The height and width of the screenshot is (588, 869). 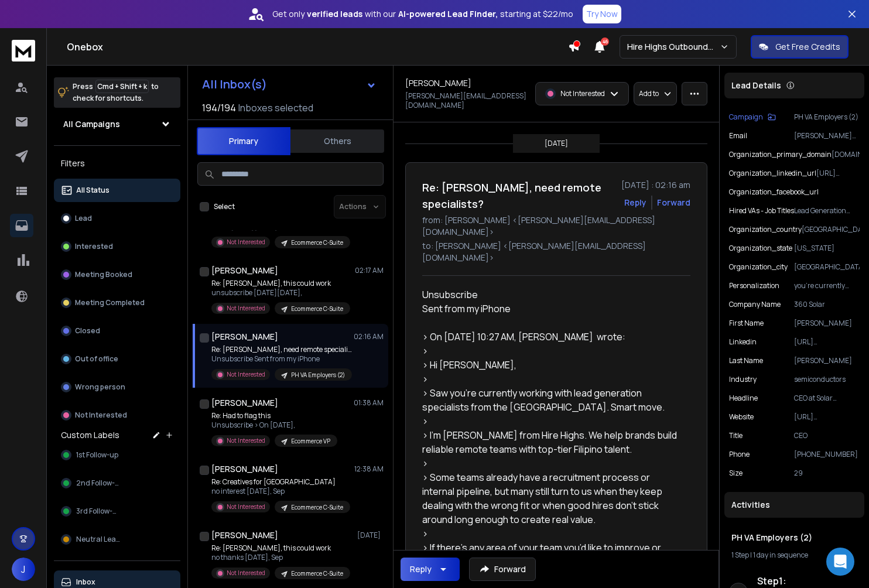 I want to click on p: Closed, so click(x=88, y=331).